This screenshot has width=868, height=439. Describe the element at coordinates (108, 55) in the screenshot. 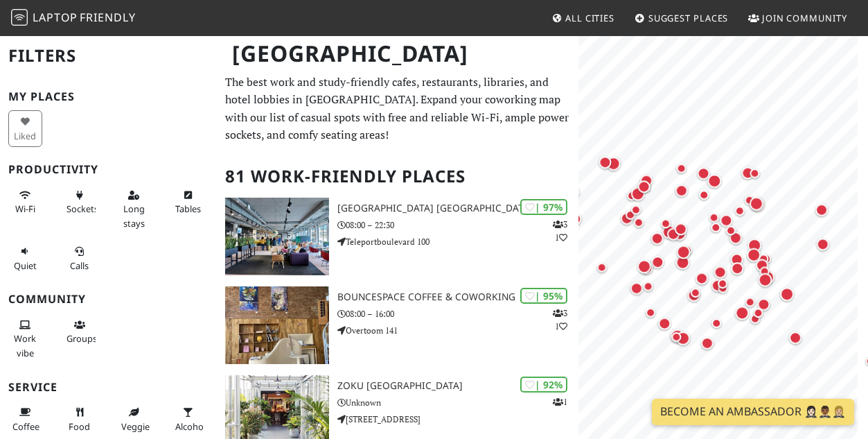

I see `h2: Filters` at that location.